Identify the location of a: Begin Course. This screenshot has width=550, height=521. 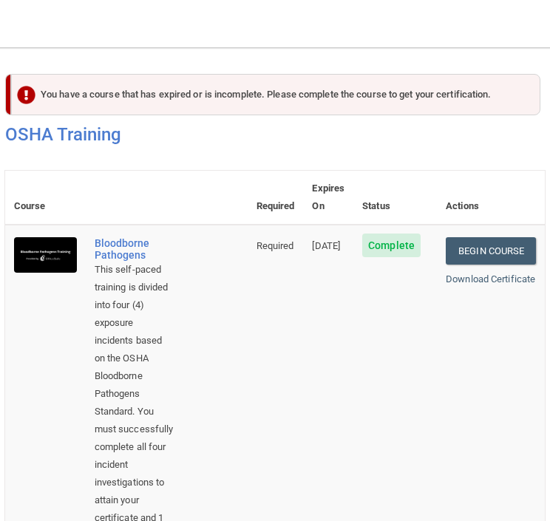
(491, 251).